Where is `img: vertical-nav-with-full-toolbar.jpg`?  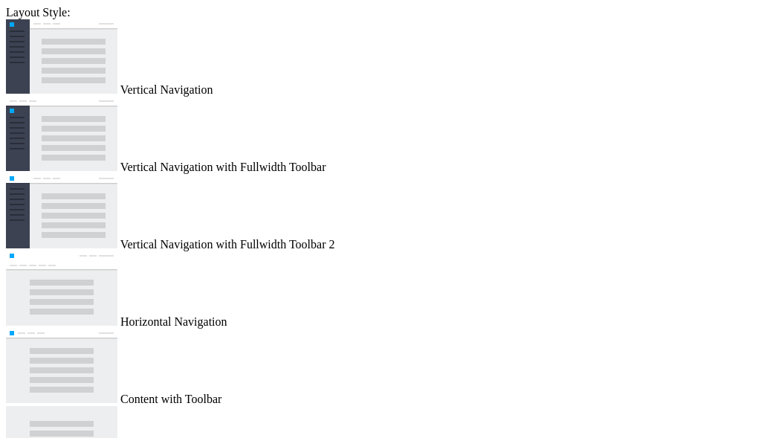
img: vertical-nav-with-full-toolbar.jpg is located at coordinates (62, 134).